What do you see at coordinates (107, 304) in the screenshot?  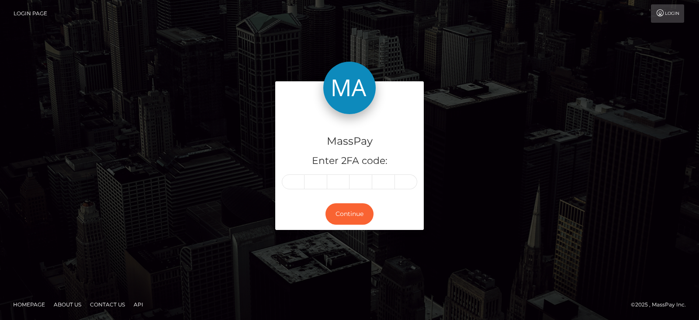 I see `a: Contact Us` at bounding box center [107, 304].